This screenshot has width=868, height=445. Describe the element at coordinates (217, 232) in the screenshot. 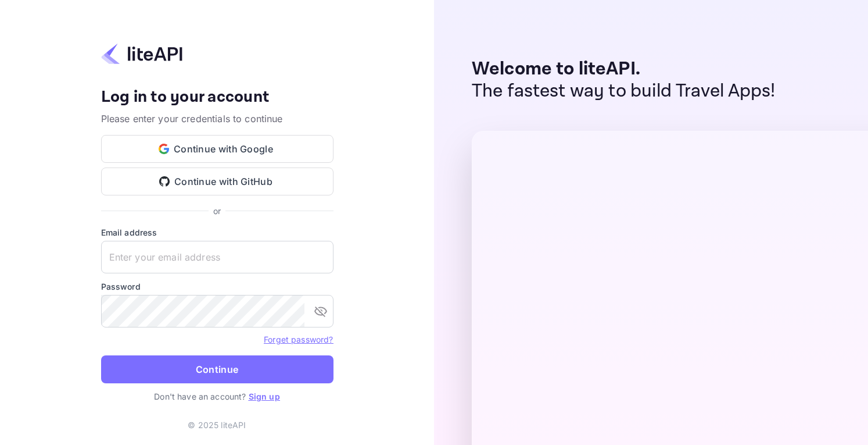

I see `label: Email address` at that location.